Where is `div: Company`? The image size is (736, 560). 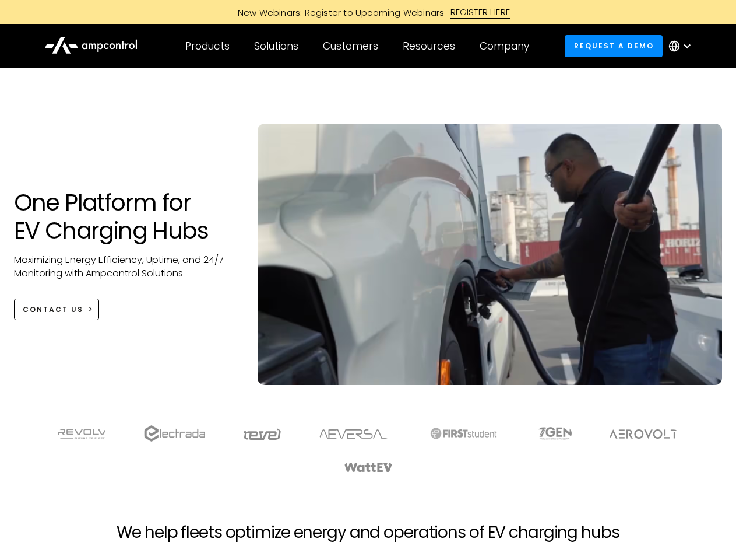
div: Company is located at coordinates (504, 46).